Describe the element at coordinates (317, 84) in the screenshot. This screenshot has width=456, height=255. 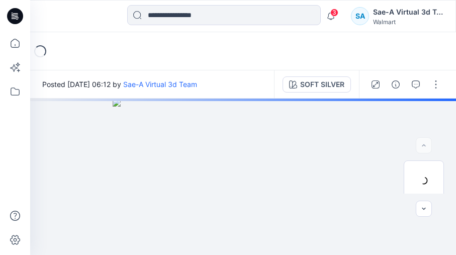
I see `button: SOFT SILVER` at that location.